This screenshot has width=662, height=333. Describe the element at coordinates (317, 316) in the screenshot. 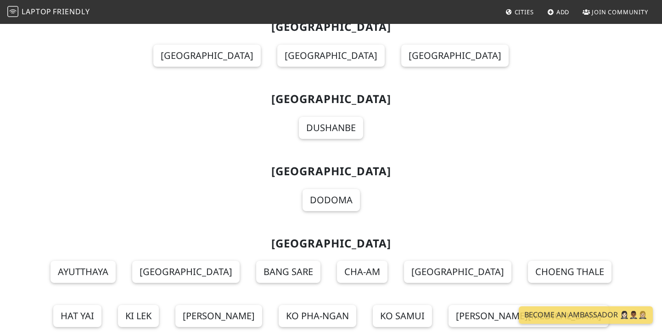

I see `a: Ko Pha-Ngan` at that location.